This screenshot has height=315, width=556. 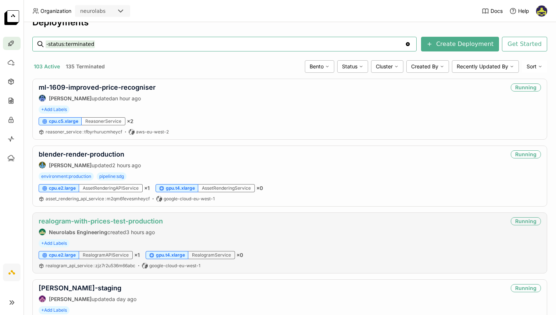 What do you see at coordinates (460, 44) in the screenshot?
I see `button: Create Deployment` at bounding box center [460, 44].